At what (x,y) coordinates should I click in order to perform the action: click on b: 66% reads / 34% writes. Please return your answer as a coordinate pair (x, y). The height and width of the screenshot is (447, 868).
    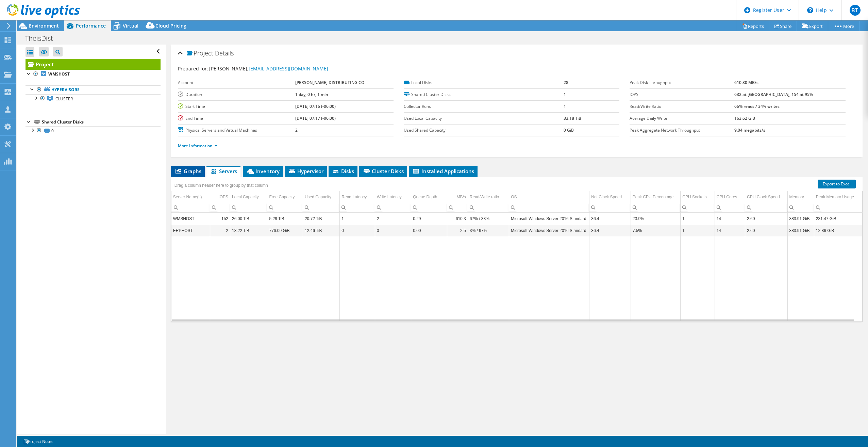
    Looking at the image, I should click on (757, 106).